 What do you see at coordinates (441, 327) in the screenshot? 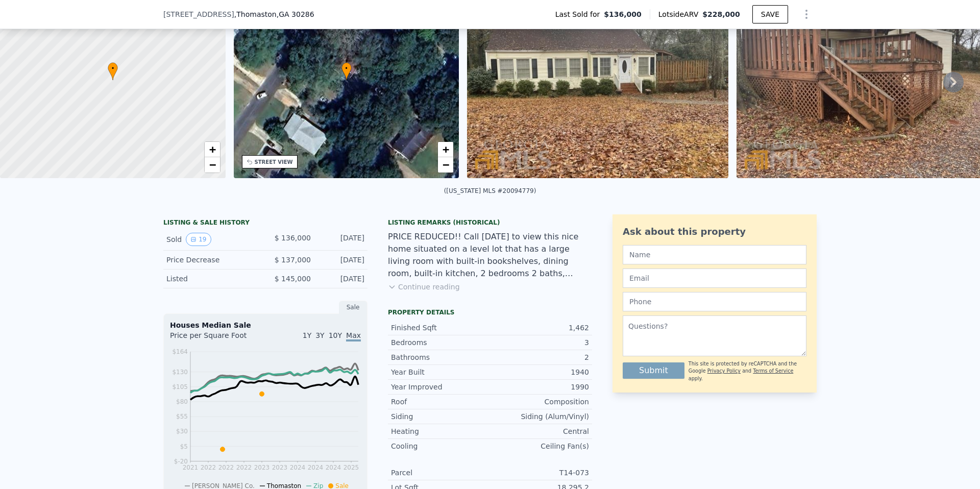
I see `div: Finished Sqft` at bounding box center [441, 327].